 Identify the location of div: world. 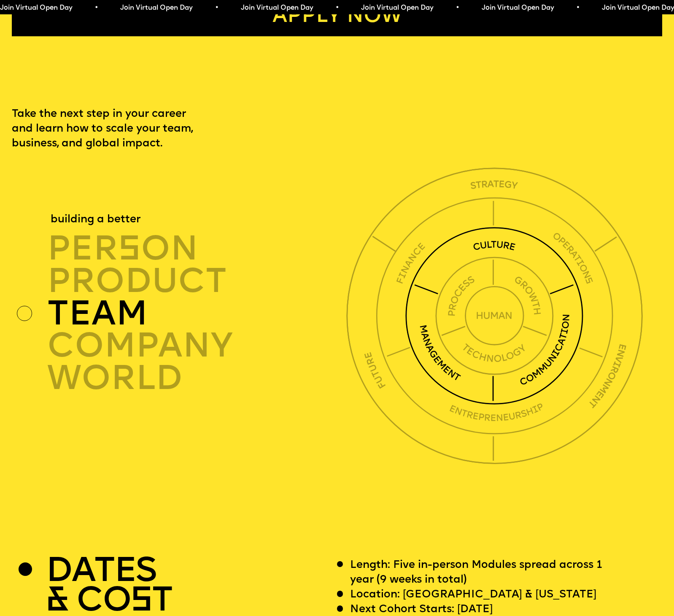
(199, 378).